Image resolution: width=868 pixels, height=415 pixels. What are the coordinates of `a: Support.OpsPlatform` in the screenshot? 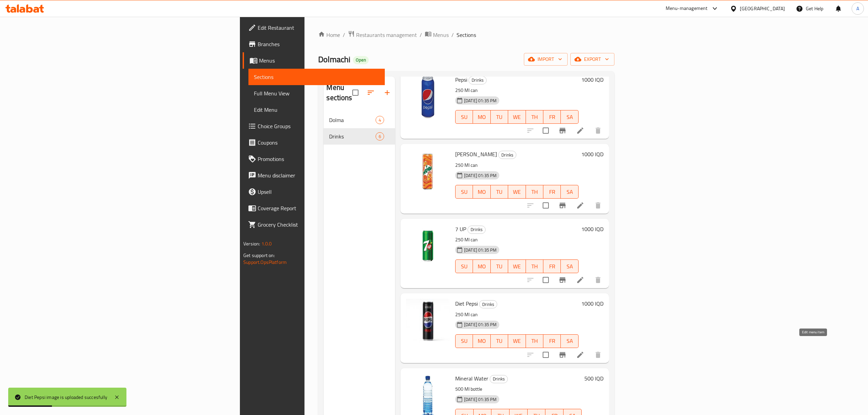 It's located at (265, 262).